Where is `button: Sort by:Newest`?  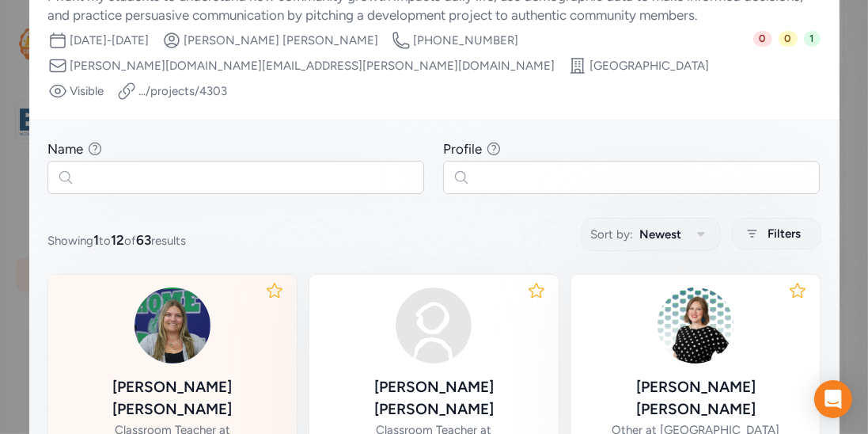
button: Sort by:Newest is located at coordinates (651, 234).